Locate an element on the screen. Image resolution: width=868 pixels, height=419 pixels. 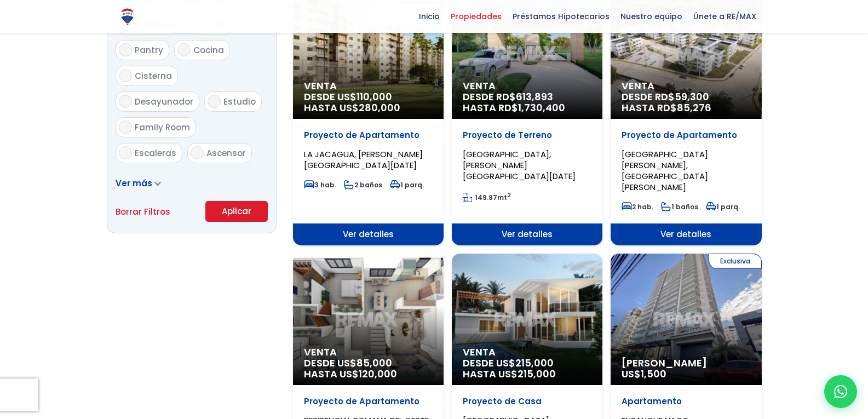
input: Desayunador is located at coordinates (125, 101).